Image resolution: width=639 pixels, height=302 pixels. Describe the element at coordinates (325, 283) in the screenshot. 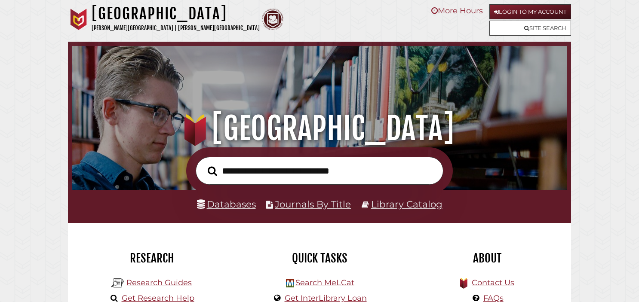

I see `a: Search MeLCat` at that location.